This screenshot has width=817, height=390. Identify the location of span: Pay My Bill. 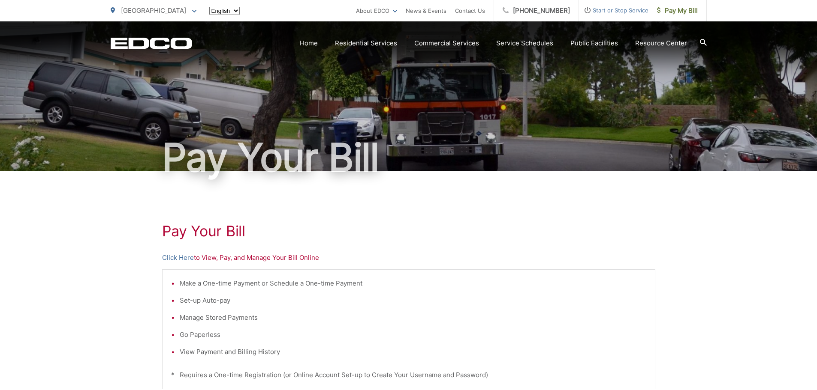
(677, 11).